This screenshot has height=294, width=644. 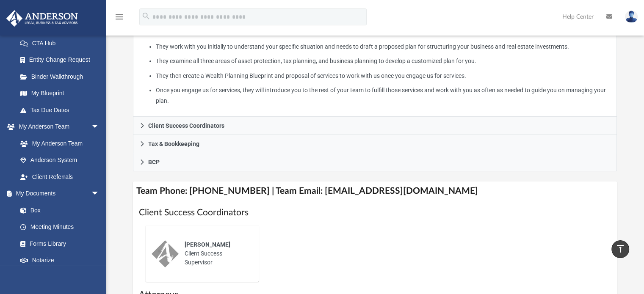 What do you see at coordinates (58, 244) in the screenshot?
I see `a: Forms Library` at bounding box center [58, 244].